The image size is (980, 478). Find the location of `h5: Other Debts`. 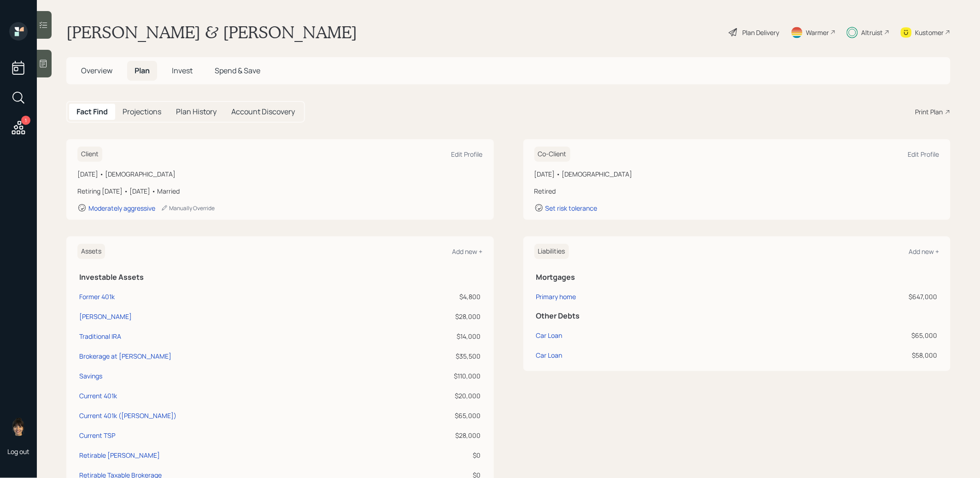

h5: Other Debts is located at coordinates (738, 316).